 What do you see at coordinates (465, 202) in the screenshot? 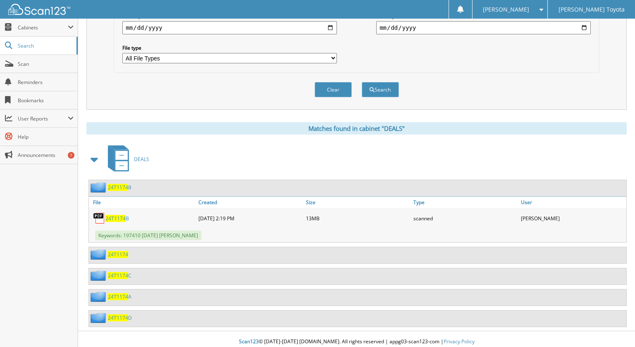
I see `a: Type` at bounding box center [465, 202].